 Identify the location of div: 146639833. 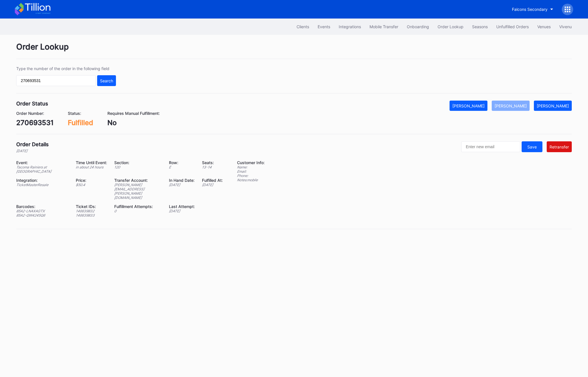
(91, 215).